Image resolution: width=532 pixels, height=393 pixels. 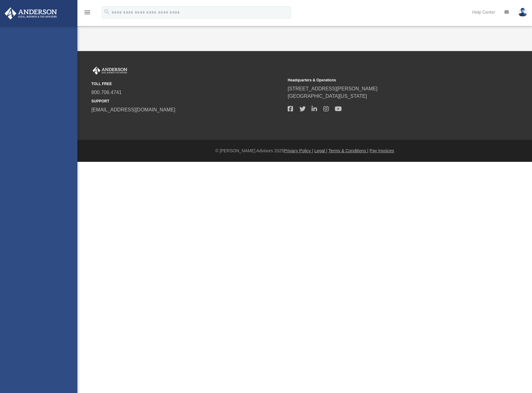 What do you see at coordinates (348, 151) in the screenshot?
I see `a: Terms & Conditions |` at bounding box center [348, 151].